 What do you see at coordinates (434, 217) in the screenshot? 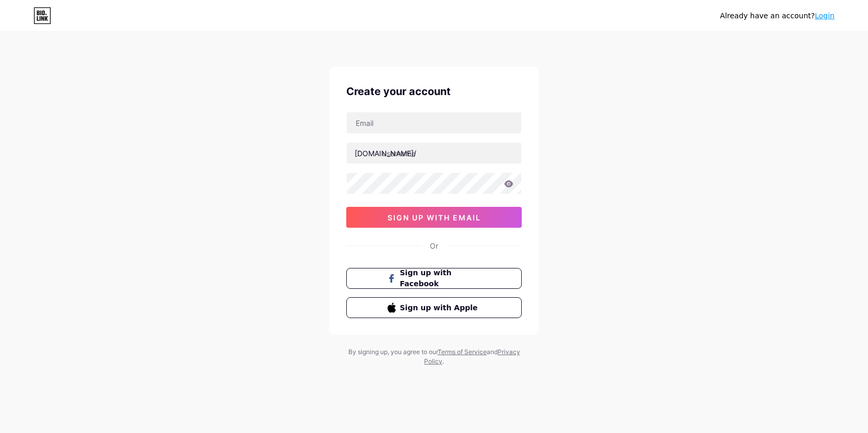
I see `button: sign up with email` at bounding box center [434, 217].